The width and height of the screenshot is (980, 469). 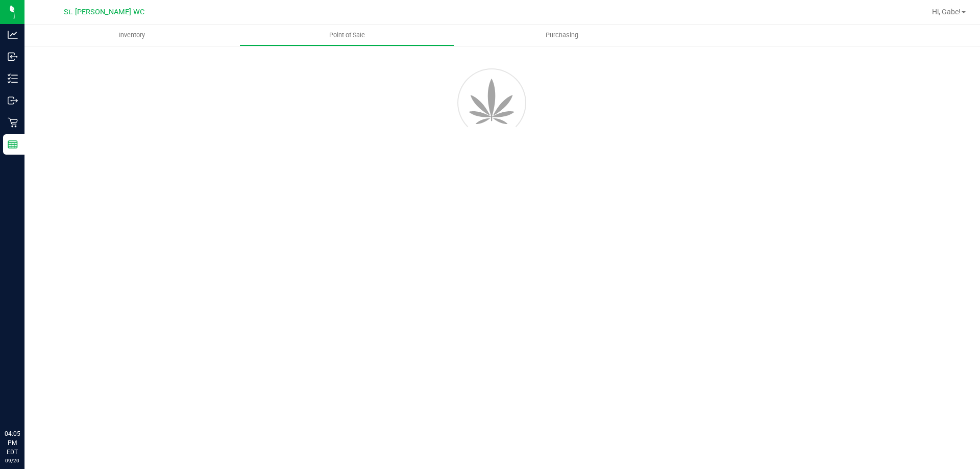 I want to click on a: Point of Sale, so click(x=346, y=36).